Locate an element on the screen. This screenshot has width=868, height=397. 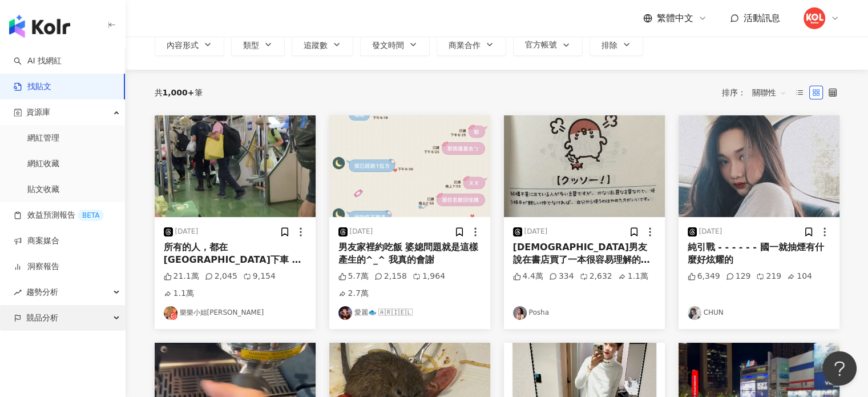
a: 洞察報告 is located at coordinates (36, 266).